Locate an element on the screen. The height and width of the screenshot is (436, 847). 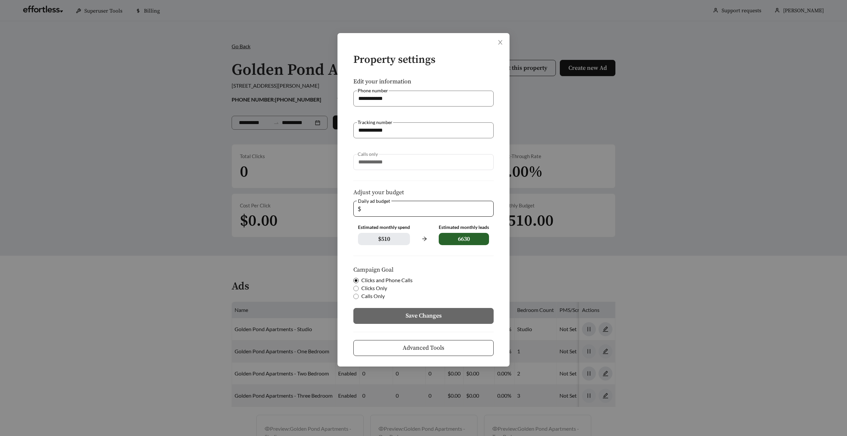
span: Clicks and Phone Calls is located at coordinates (387, 280).